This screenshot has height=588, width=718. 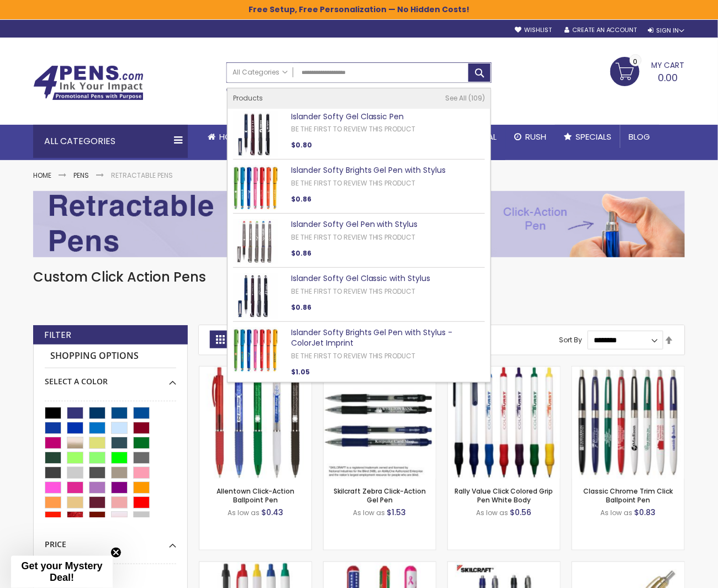 I want to click on div: Get your Mystery Deal!Close teaser, so click(x=62, y=572).